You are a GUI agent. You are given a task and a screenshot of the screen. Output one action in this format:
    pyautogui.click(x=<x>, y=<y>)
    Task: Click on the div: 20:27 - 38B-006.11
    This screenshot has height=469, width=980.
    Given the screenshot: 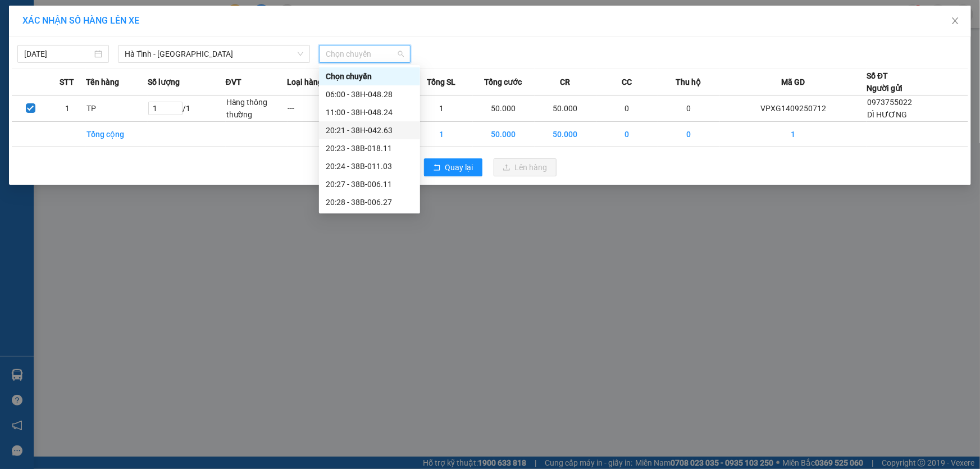 What is the action you would take?
    pyautogui.click(x=370, y=185)
    